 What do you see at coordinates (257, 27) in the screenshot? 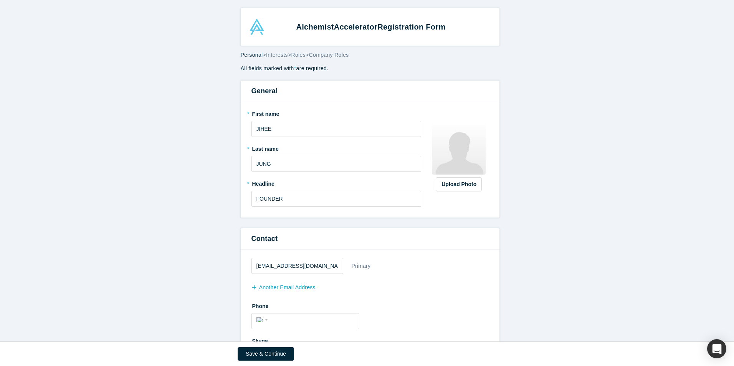
I see `img: Alchemist Accelerator Logo` at bounding box center [257, 27].